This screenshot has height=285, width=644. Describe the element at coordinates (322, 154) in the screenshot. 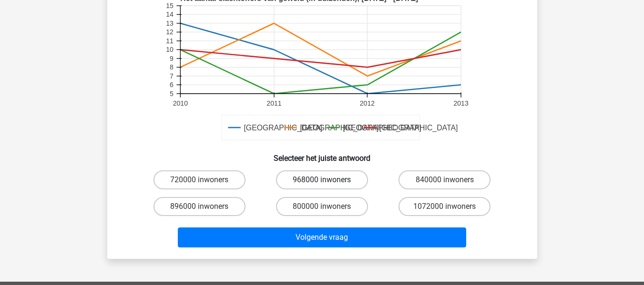

I see `h6: Selecteer het juiste antwoord` at that location.